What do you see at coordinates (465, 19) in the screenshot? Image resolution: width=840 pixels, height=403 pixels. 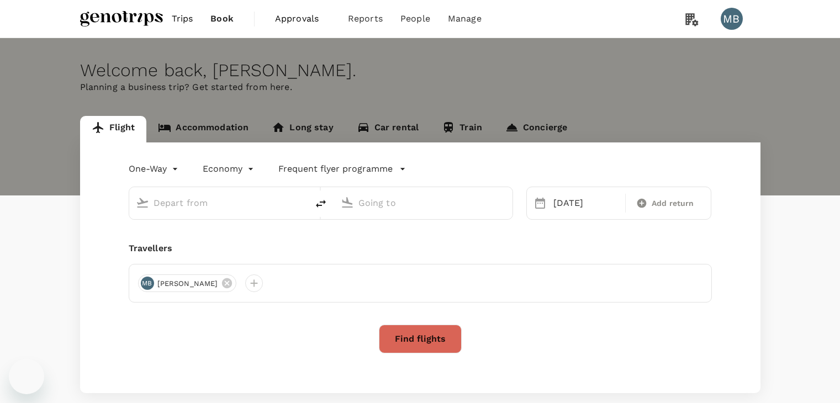 I see `span: Manage` at bounding box center [465, 19].